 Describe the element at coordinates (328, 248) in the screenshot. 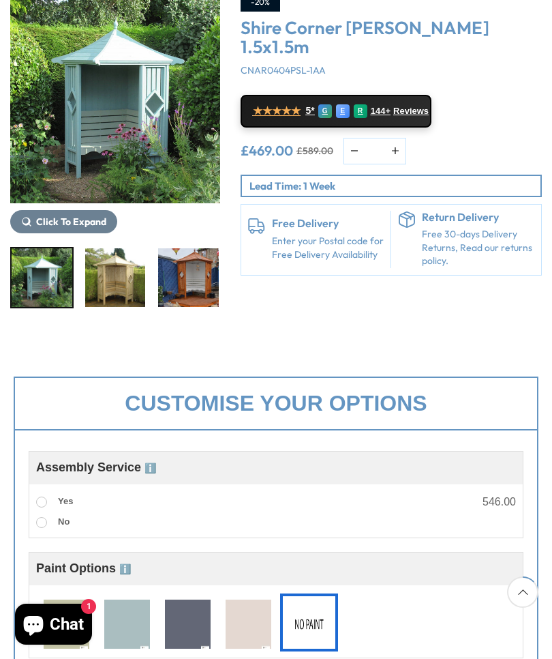

I see `a: Enter your Postal code for Free Delivery Availability` at that location.